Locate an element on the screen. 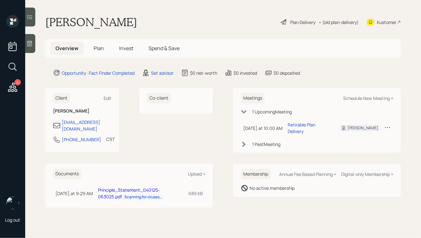 Image resolution: width=421 pixels, height=238 pixels. div: $0 deposited is located at coordinates (287, 73).